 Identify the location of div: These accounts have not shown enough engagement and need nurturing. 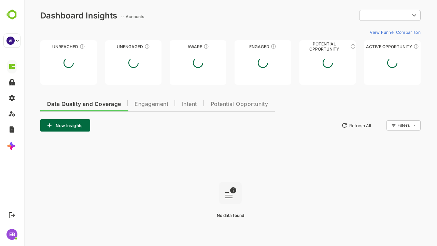
(123, 46).